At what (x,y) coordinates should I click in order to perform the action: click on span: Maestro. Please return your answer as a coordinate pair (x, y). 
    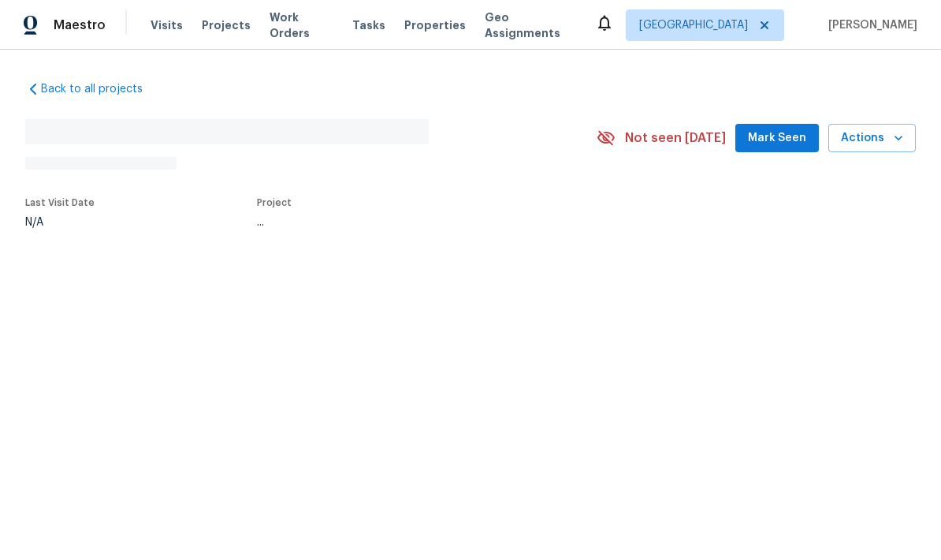
    Looking at the image, I should click on (79, 25).